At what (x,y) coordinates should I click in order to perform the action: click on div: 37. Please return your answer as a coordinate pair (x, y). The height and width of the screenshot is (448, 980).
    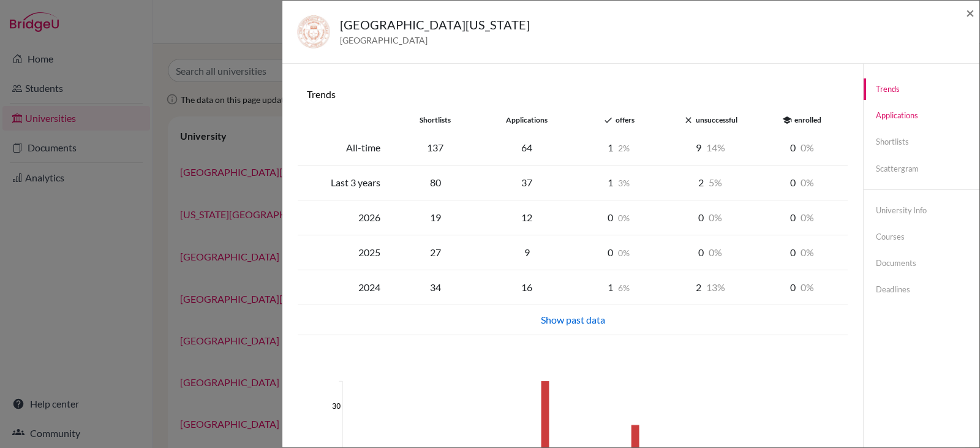
    Looking at the image, I should click on (527, 183).